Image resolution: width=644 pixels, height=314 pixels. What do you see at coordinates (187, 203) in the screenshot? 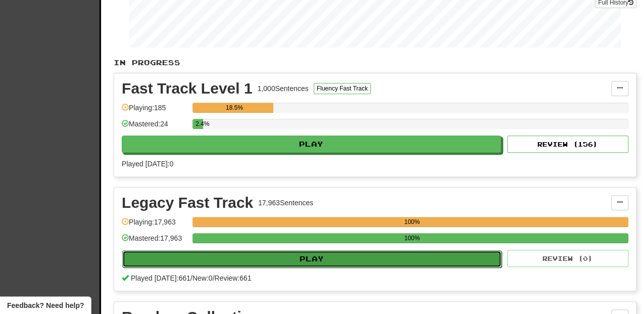
I see `div: Legacy Fast Track` at bounding box center [187, 203].